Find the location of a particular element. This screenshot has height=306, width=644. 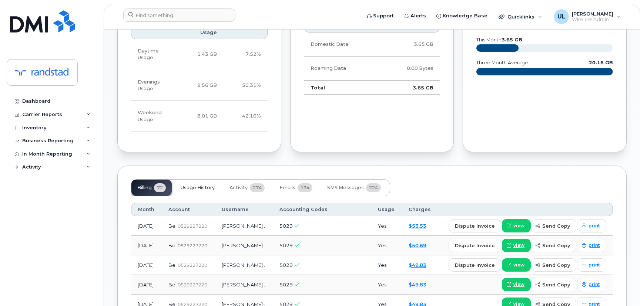

span: SMS Messages is located at coordinates (346, 188).